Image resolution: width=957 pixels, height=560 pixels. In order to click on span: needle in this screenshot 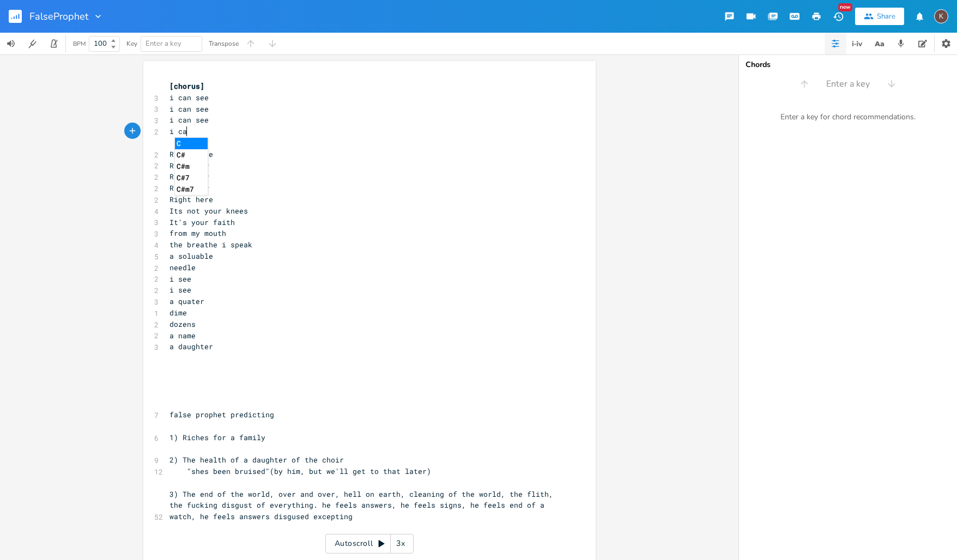, I will do `click(183, 267)`.